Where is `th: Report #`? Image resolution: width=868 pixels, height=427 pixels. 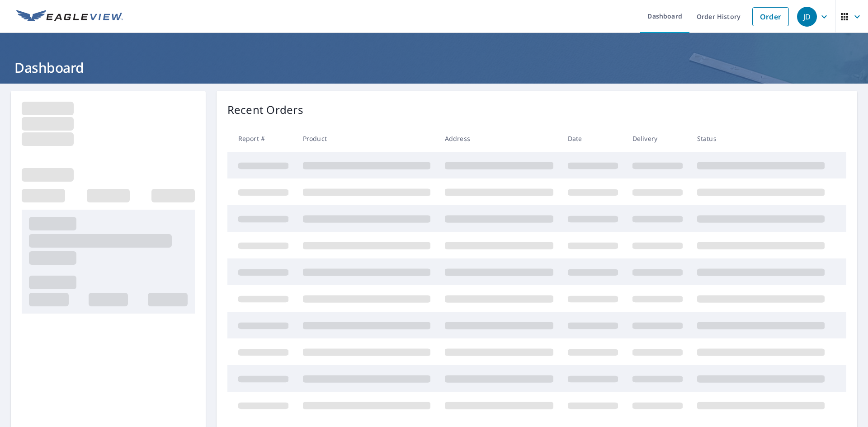
th: Report # is located at coordinates (261, 138).